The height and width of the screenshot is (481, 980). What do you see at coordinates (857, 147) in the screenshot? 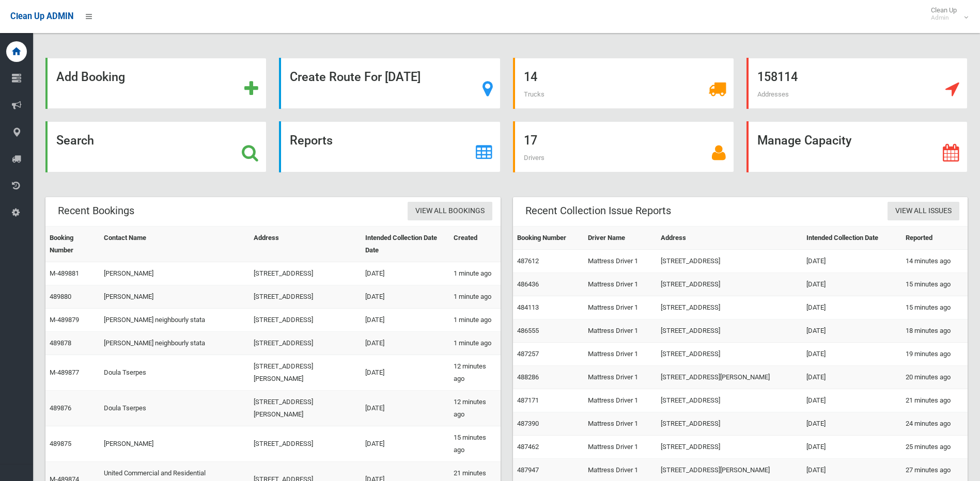
I see `a: Manage Capacity` at bounding box center [857, 147].